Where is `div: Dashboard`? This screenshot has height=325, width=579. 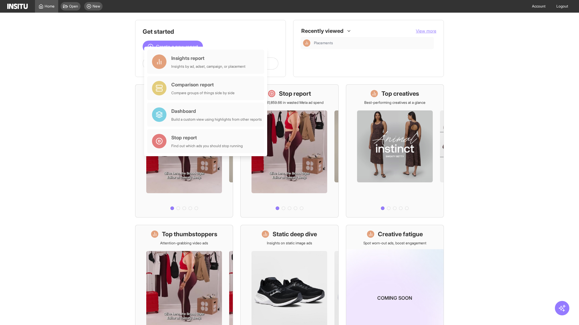
div: Dashboard is located at coordinates (216, 111).